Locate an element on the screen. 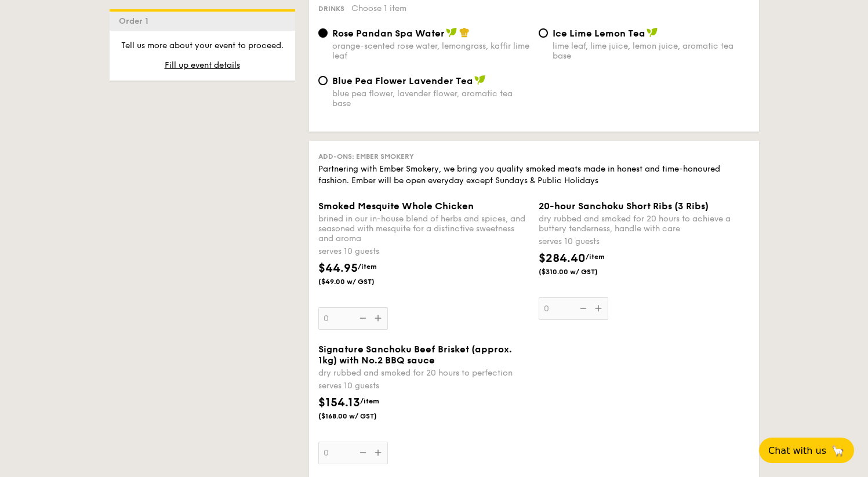  input: Ice Lime Lemon Tealime leaf, lime juice, lemon juice, aromatic tea base is located at coordinates (543, 33).